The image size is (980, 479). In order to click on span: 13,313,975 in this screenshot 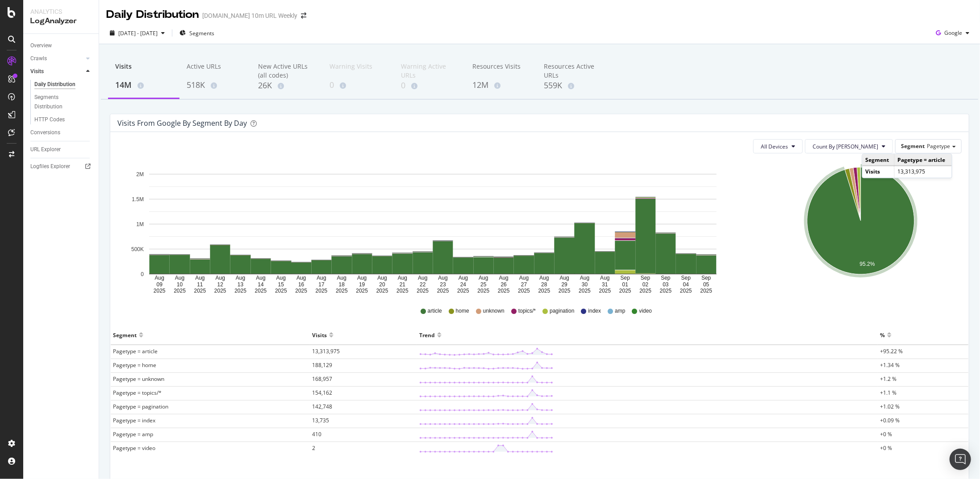, I will do `click(326, 351)`.